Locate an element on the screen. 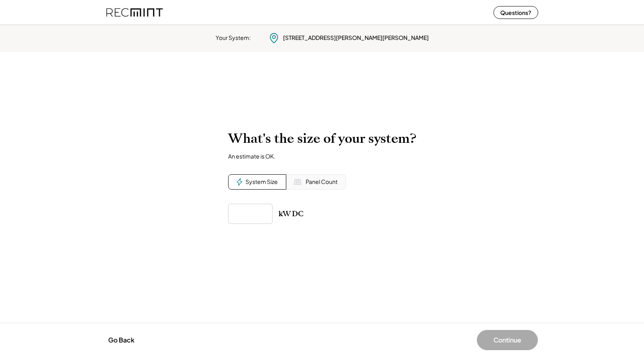 The height and width of the screenshot is (357, 644). div: Panel Count is located at coordinates (321, 182).